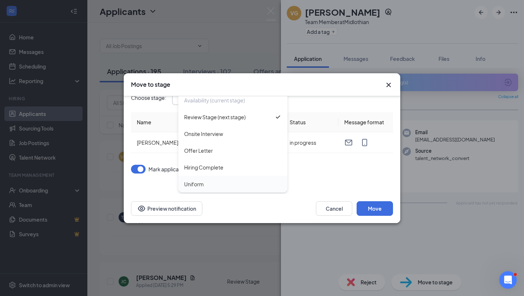  What do you see at coordinates (278, 117) in the screenshot?
I see `svg: Checkmark` at bounding box center [278, 117].